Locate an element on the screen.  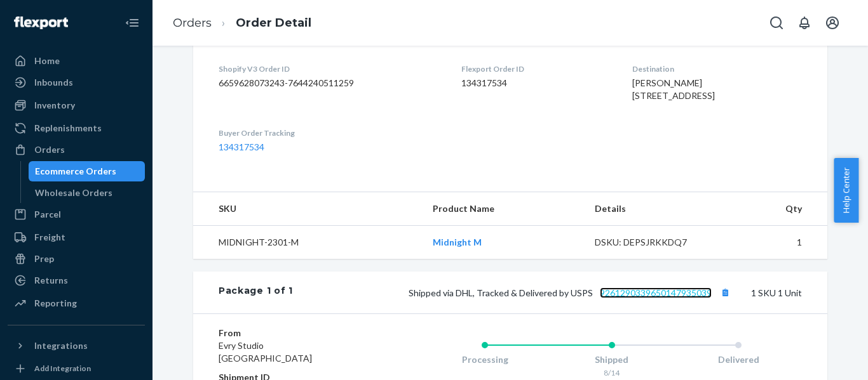
span: Shipped via DHL, Tracked & Delivered by USPS is located at coordinates (571, 292).